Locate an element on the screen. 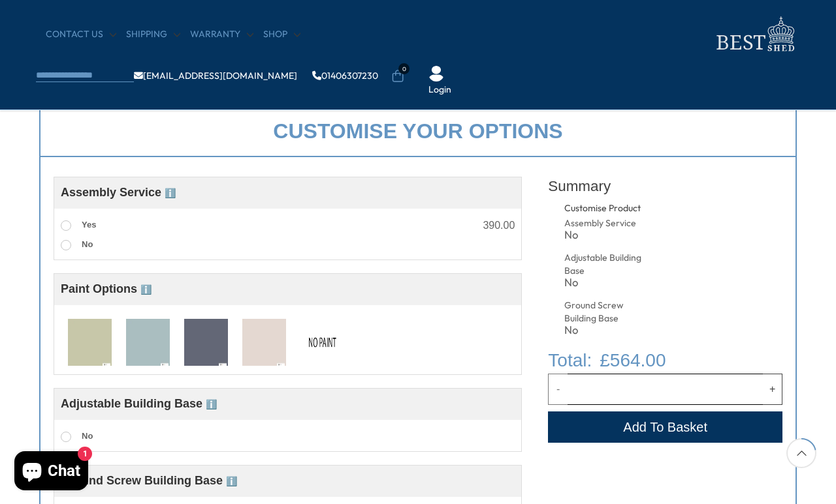  div: T7078 is located at coordinates (264, 341).